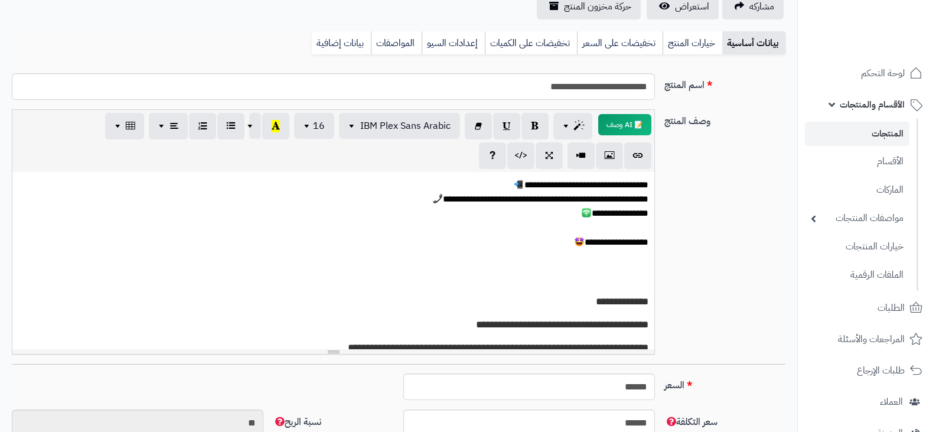 This screenshot has width=936, height=432. Describe the element at coordinates (890, 44) in the screenshot. I see `img: logo-2.png` at that location.